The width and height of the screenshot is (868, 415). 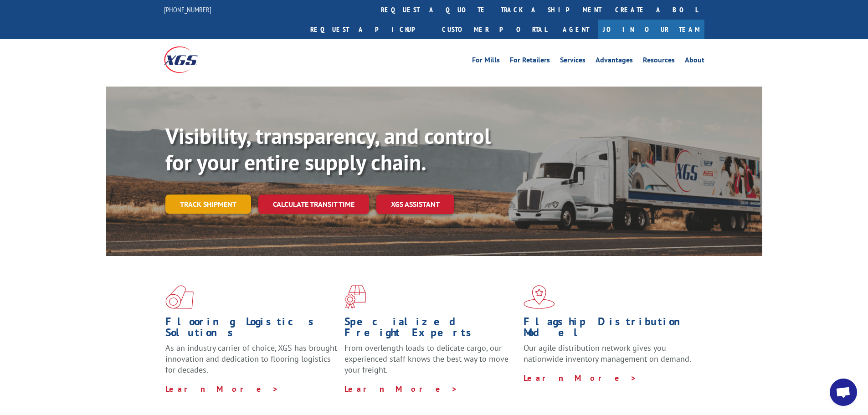 What do you see at coordinates (659, 61) in the screenshot?
I see `a: Resources` at bounding box center [659, 61].